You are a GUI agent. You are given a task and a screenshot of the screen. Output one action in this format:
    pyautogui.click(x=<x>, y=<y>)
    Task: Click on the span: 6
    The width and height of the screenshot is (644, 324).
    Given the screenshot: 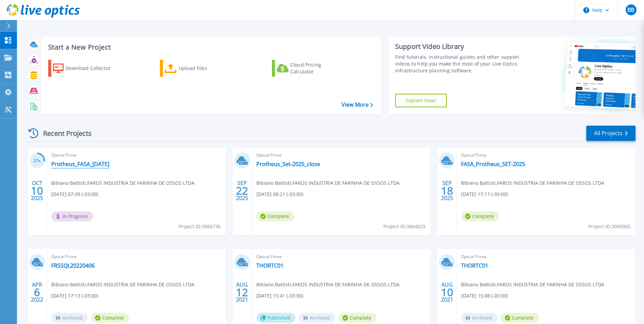 What is the action you would take?
    pyautogui.click(x=37, y=292)
    